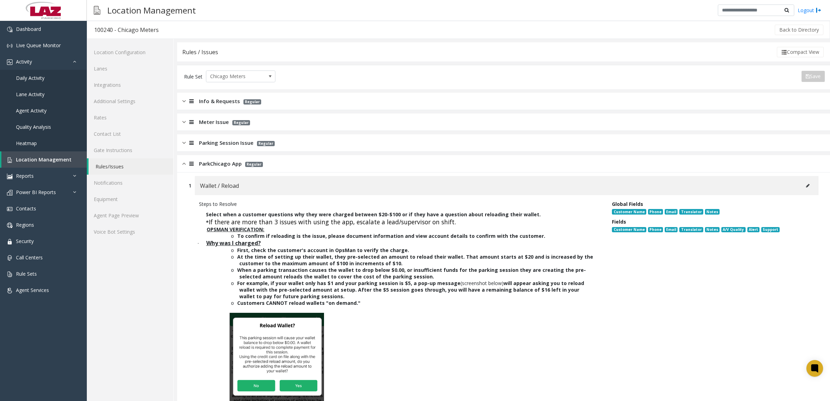 The height and width of the screenshot is (401, 830). What do you see at coordinates (130, 199) in the screenshot?
I see `a: Equipment` at bounding box center [130, 199].